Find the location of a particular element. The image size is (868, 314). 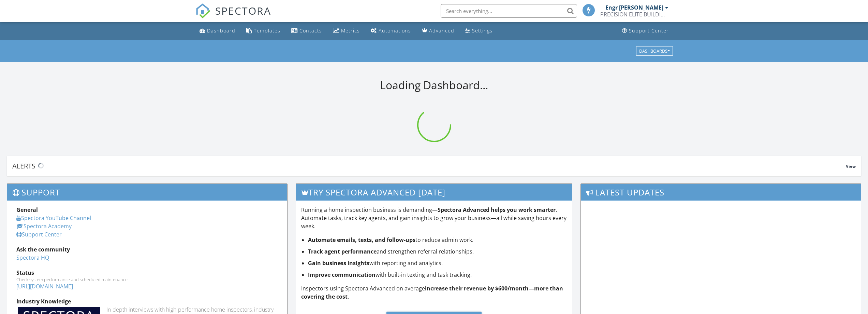

li: to reduce admin work. is located at coordinates (437, 240).